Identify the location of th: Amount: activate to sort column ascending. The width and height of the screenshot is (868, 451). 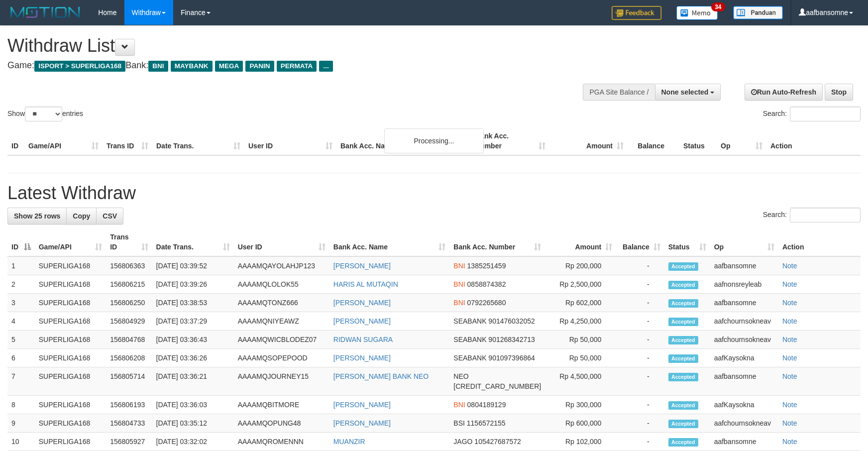
(580, 242).